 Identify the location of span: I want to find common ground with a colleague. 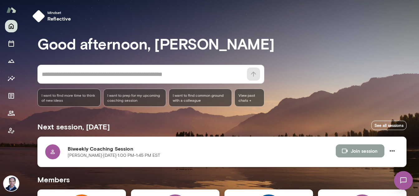
(200, 98).